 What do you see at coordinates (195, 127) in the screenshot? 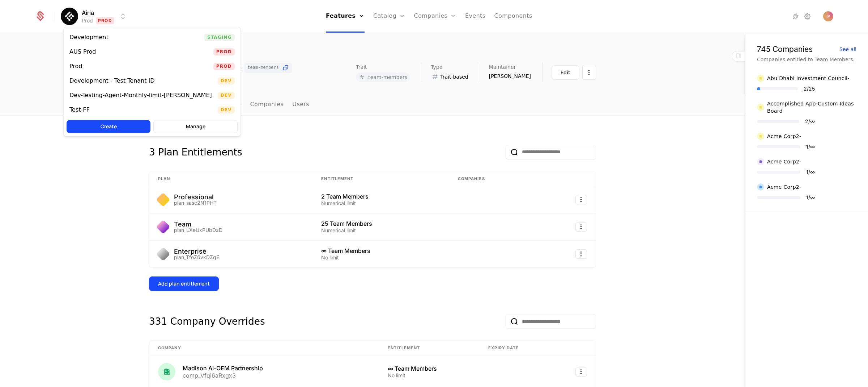
I see `button: Manage` at bounding box center [195, 127].